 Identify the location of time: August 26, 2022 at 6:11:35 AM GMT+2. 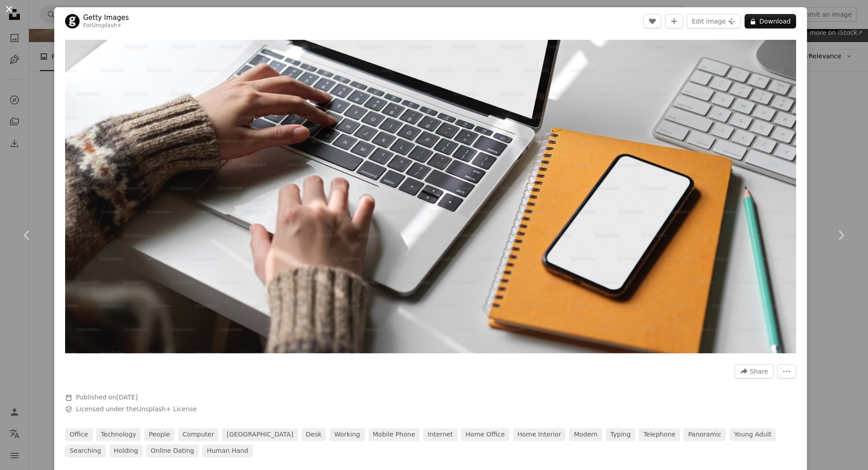
(126, 397).